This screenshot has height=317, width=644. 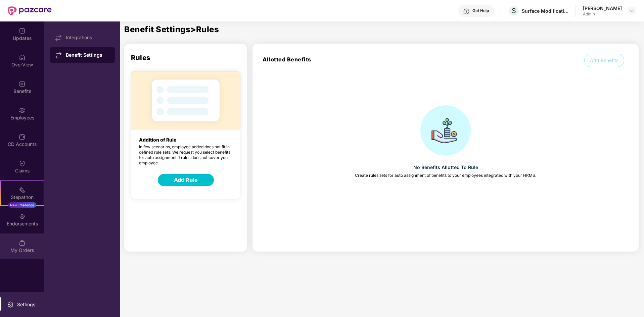 I want to click on img: svg+xml;base64,PHN2ZyBpZD0iRW5kb3JzZW1lbnRzIiB4bWxucz0iaHR0cDovL3d3dy53My5vcmcvMjAwMC9zdmciIHdpZH..., so click(x=22, y=217).